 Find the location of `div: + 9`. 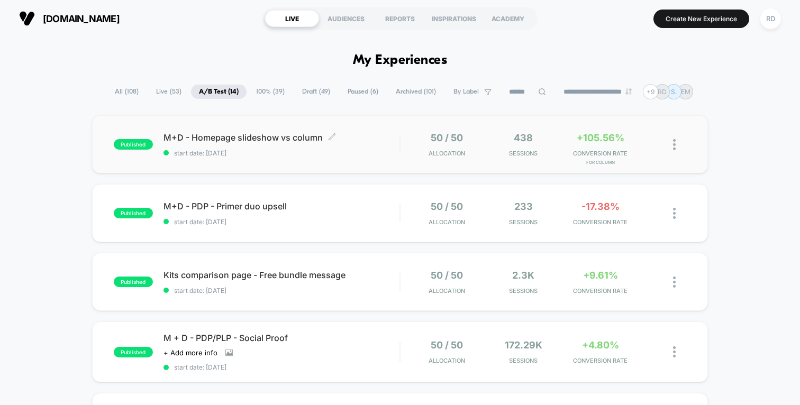

div: + 9 is located at coordinates (650, 91).